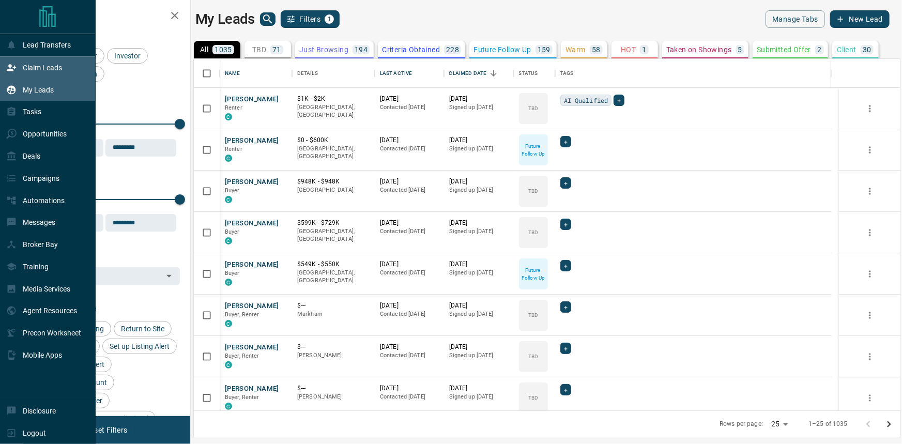 The height and width of the screenshot is (444, 902). I want to click on span: Investor, so click(127, 56).